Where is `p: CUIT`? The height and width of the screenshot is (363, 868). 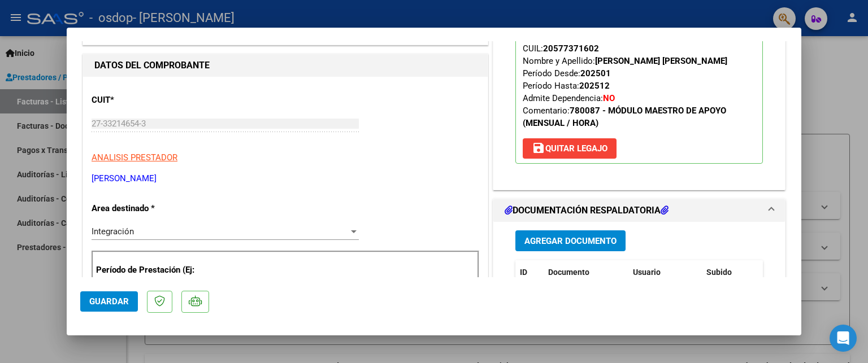 p: CUIT is located at coordinates (150, 100).